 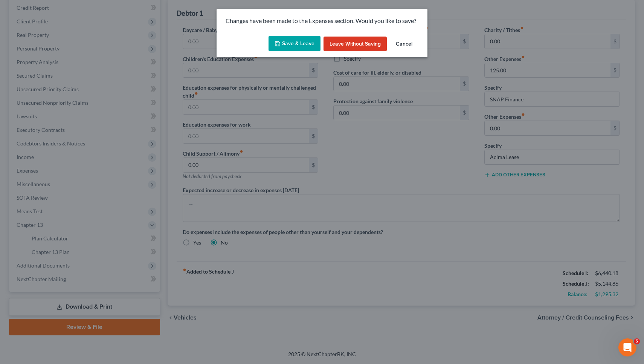 I want to click on button: Save & Leave, so click(x=295, y=44).